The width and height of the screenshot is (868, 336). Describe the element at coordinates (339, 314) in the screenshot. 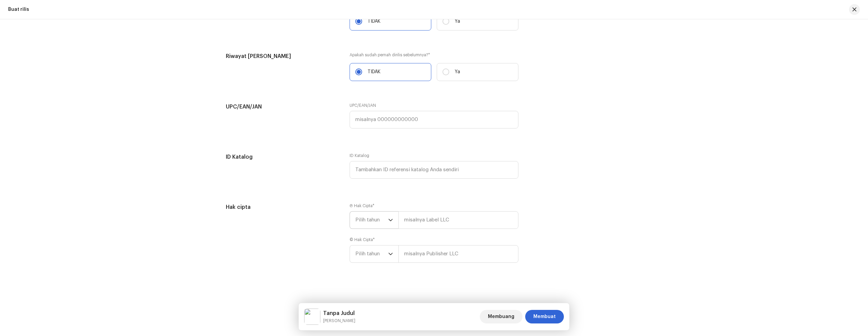

I see `font: Tanpa Judul` at that location.